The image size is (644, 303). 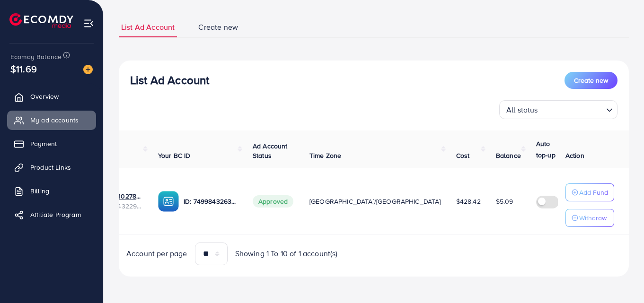 I want to click on span: All status, so click(x=522, y=110).